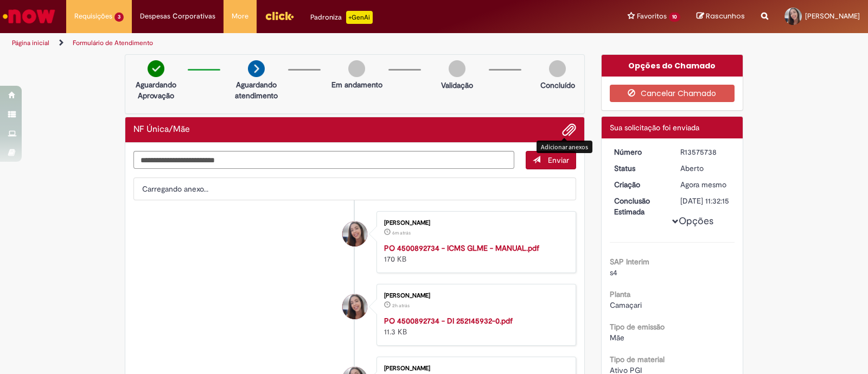 This screenshot has height=374, width=868. What do you see at coordinates (279, 16) in the screenshot?
I see `img: click_logo_yellow_360x200.png` at bounding box center [279, 16].